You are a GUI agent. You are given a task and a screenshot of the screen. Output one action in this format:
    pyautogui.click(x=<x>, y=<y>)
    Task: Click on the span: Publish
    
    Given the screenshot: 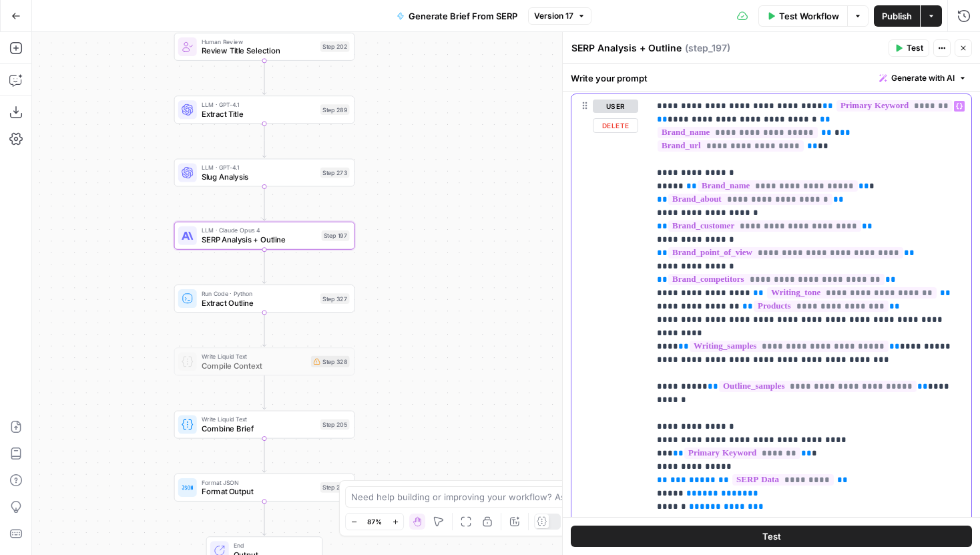 What is the action you would take?
    pyautogui.click(x=896, y=16)
    